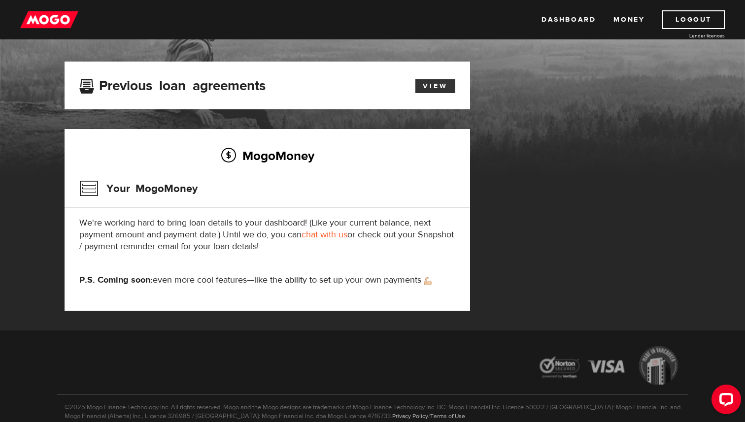 This screenshot has height=422, width=745. What do you see at coordinates (693, 20) in the screenshot?
I see `a: Logout` at bounding box center [693, 20].